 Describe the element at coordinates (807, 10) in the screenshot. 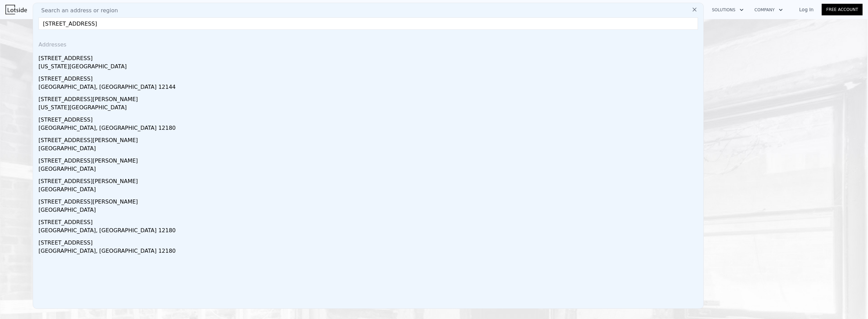

I see `a: Log In` at that location.